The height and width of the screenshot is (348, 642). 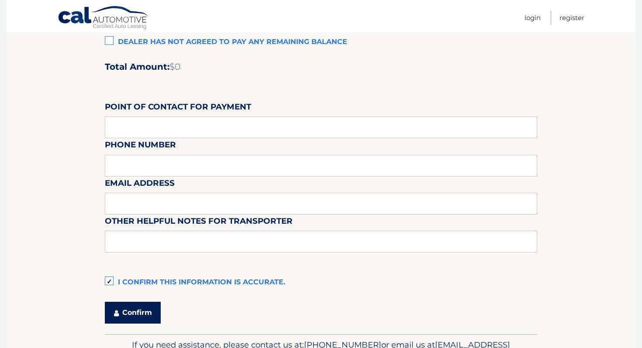 What do you see at coordinates (133, 313) in the screenshot?
I see `button: Confirm` at bounding box center [133, 313].